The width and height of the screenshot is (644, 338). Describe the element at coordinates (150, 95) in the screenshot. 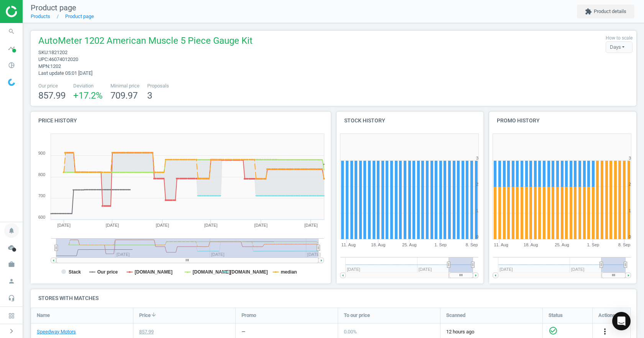

I see `span: 3` at that location.